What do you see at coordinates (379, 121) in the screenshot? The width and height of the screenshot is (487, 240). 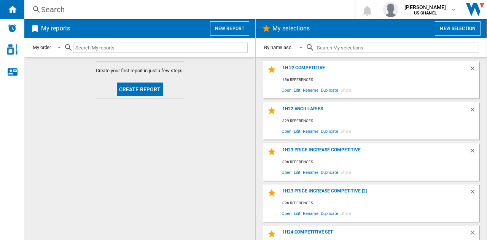 I see `div: 329 references` at bounding box center [379, 121].